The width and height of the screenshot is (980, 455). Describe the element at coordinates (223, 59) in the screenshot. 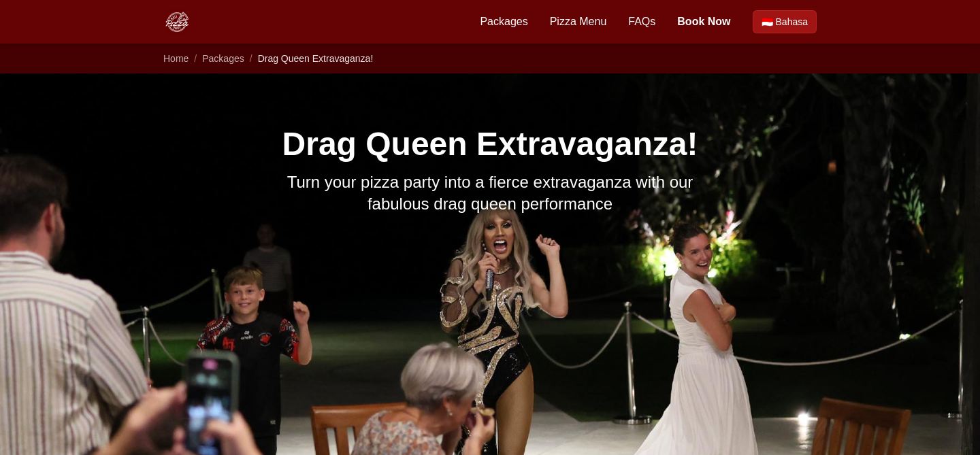

I see `span: Packages` at that location.